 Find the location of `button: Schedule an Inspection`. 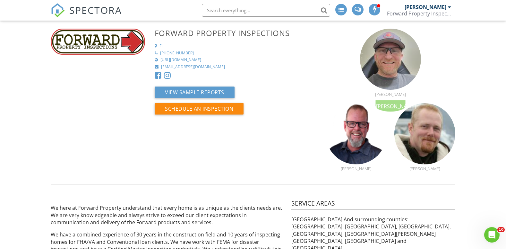

button: Schedule an Inspection is located at coordinates (199, 109).